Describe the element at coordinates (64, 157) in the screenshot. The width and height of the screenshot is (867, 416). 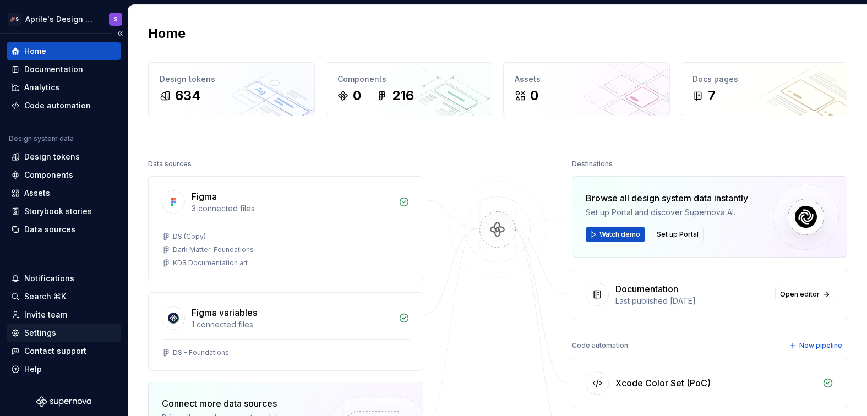
I see `a: Design tokens` at that location.